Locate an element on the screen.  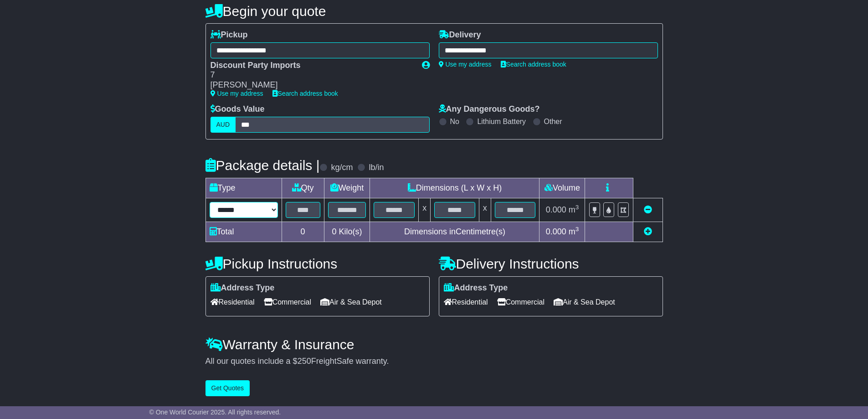
label: Goods Value is located at coordinates (237, 109).